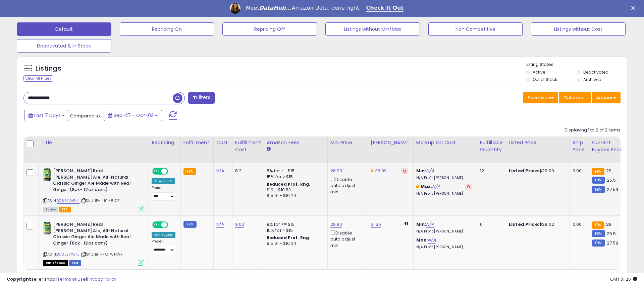  Describe the element at coordinates (133, 116) in the screenshot. I see `button: Sep-27 - Oct-03` at that location.